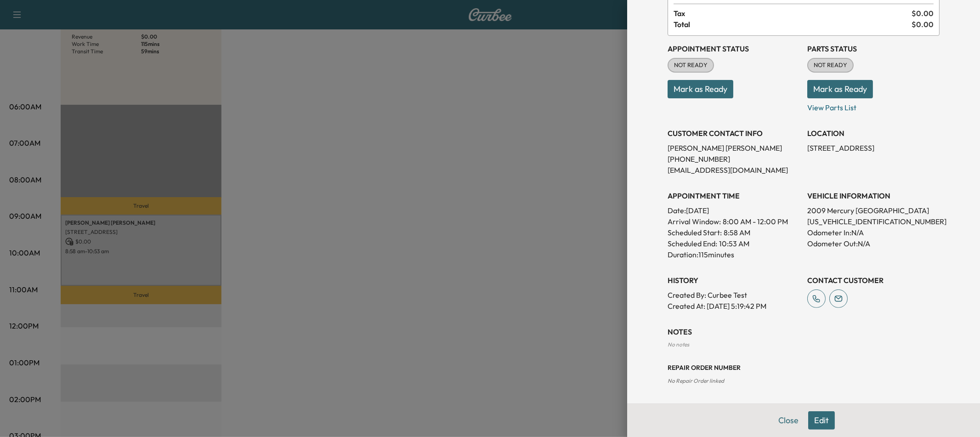  What do you see at coordinates (734, 280) in the screenshot?
I see `h3: History` at bounding box center [734, 280].